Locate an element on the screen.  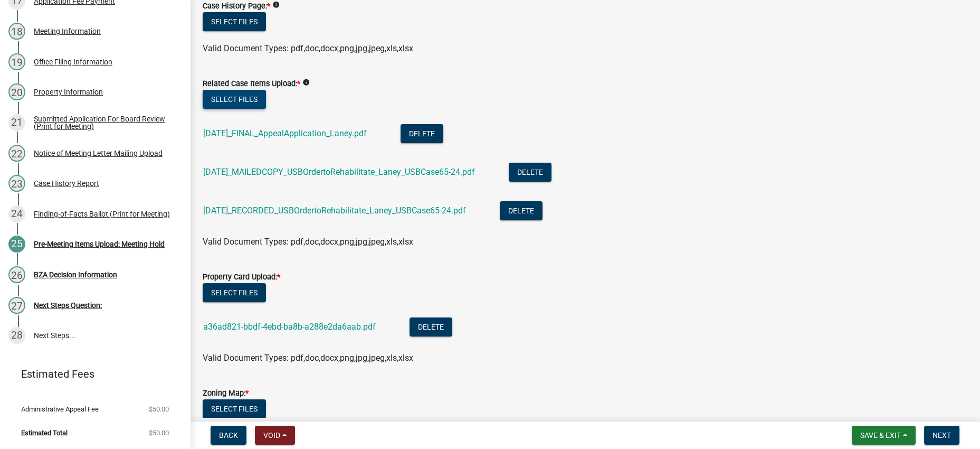
div: 21 is located at coordinates (17, 122).